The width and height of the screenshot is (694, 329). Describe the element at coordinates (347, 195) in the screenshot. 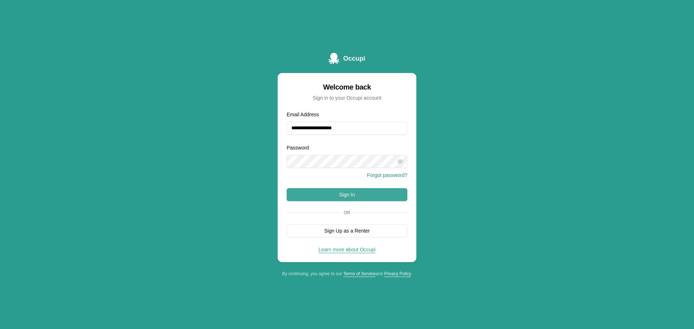

I see `button: Sign In` at that location.